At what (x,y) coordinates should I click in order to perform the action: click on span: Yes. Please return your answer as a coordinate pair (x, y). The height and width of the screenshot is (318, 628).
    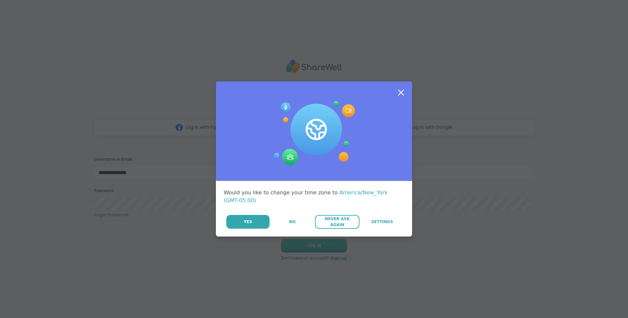
    Looking at the image, I should click on (248, 222).